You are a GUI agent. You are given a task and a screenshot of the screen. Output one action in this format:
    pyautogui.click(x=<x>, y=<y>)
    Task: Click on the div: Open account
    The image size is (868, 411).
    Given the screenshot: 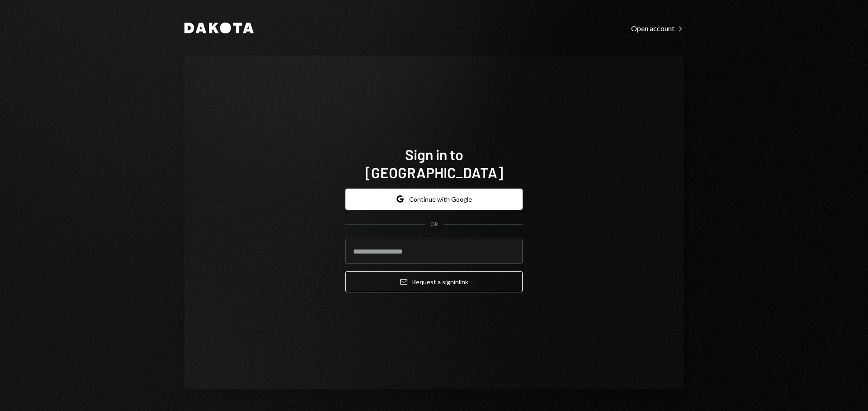 What is the action you would take?
    pyautogui.click(x=657, y=29)
    